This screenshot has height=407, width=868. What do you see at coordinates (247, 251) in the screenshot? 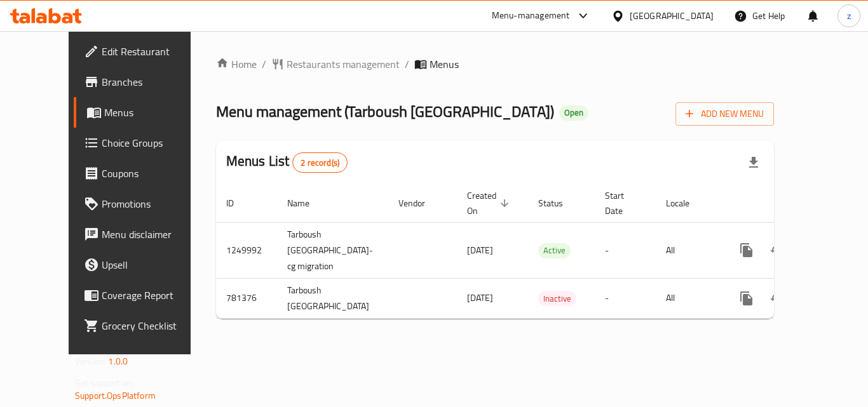
I see `td: 1249992` at bounding box center [247, 251].